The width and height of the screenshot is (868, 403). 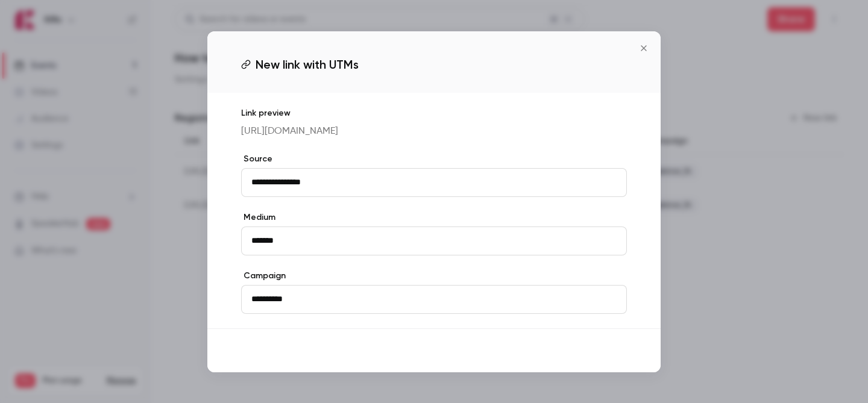 What do you see at coordinates (434, 159) in the screenshot?
I see `label: Source` at bounding box center [434, 159].